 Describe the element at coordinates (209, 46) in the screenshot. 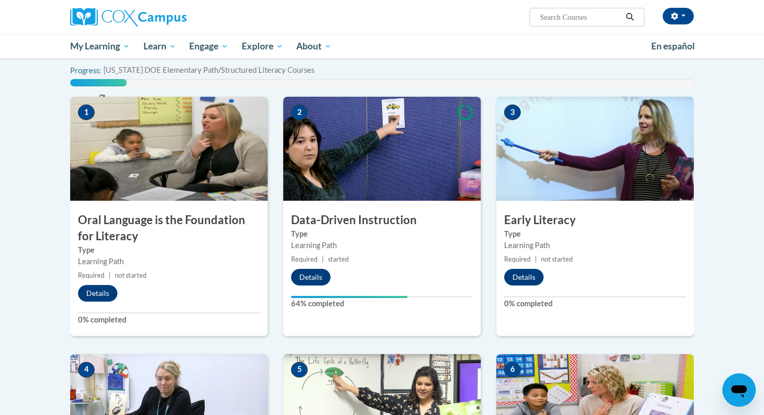

I see `a: Engage` at that location.